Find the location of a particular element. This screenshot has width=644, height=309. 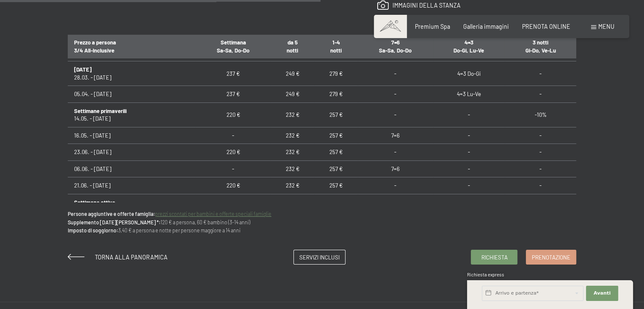

strong: Imposto di soggiorno: is located at coordinates (93, 230).